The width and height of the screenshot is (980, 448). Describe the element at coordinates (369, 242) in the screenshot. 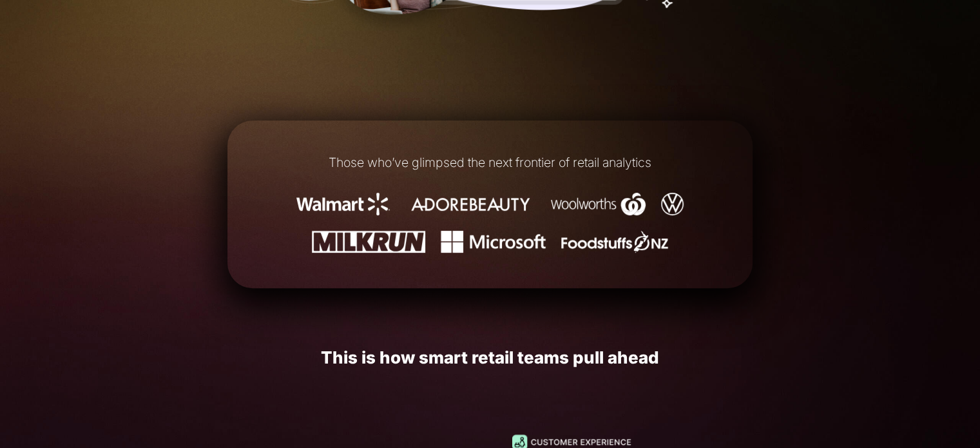

I see `img: Milkrun` at that location.